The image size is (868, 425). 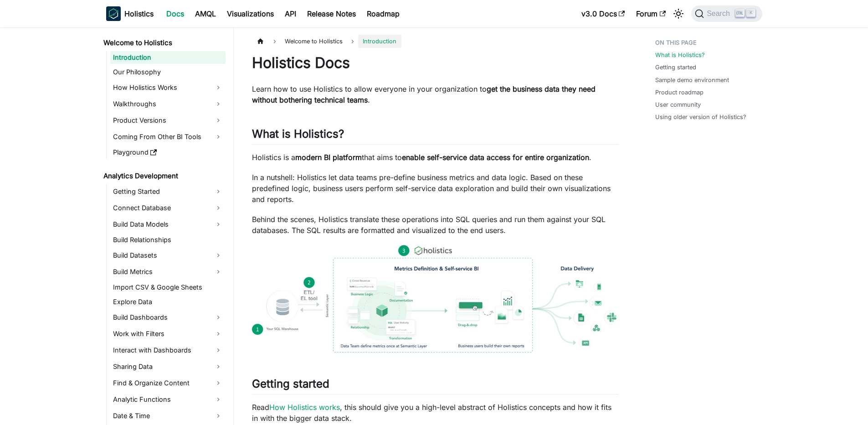 What do you see at coordinates (163, 176) in the screenshot?
I see `a: Analytics Development` at bounding box center [163, 176].